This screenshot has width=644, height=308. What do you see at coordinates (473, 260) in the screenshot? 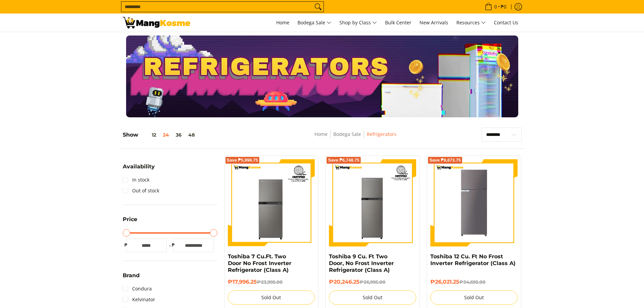
I see `a: Toshiba 12 Cu. Ft No Frost Inverter Refrigerator (Class A)` at bounding box center [473, 260].